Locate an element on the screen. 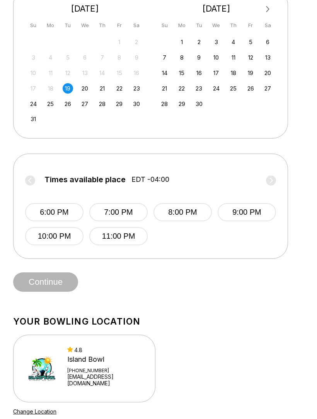 The image size is (317, 419). div: Not available Wednesday, August 13th, 2025 is located at coordinates (85, 73).